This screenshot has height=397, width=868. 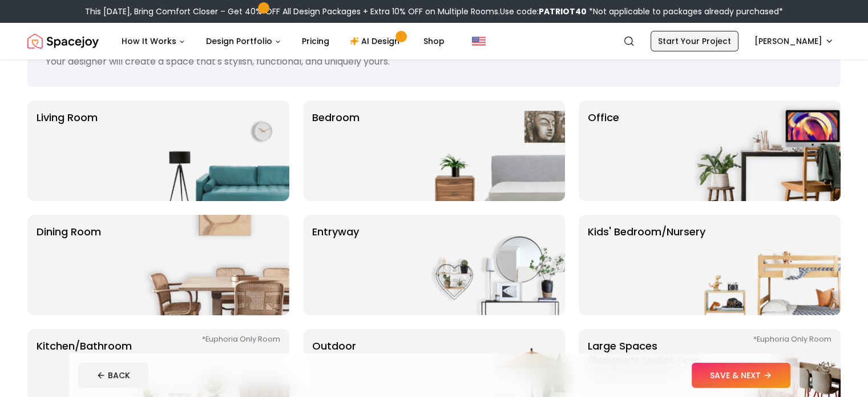 I want to click on a: Pricing, so click(x=315, y=41).